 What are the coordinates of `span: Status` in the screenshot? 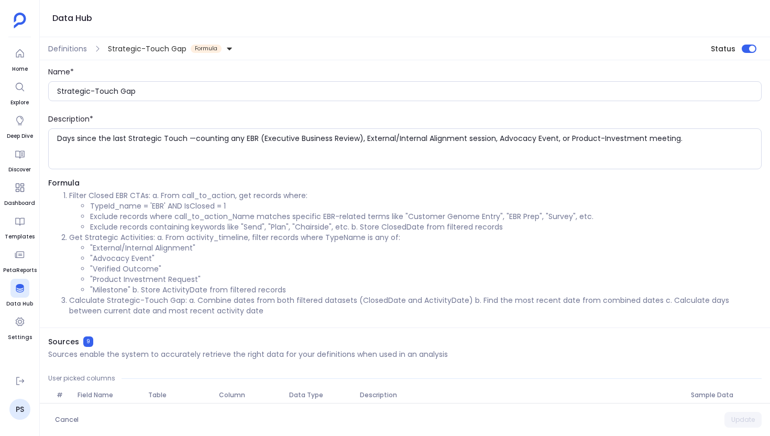 It's located at (723, 49).